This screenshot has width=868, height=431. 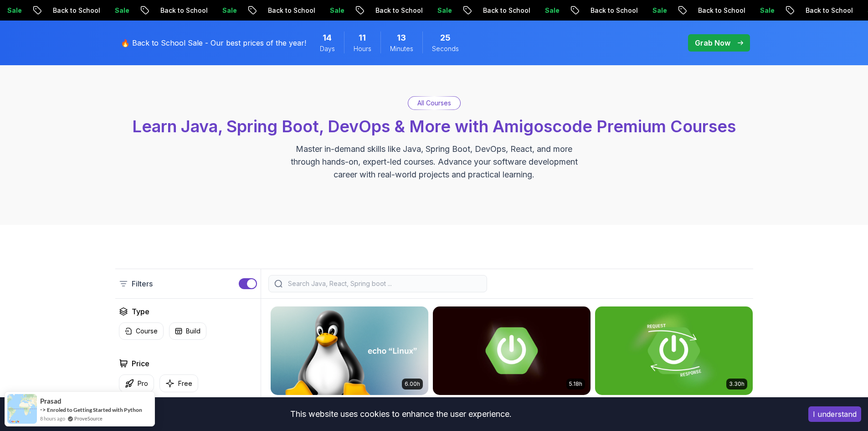 I want to click on p: 3.30h, so click(x=737, y=384).